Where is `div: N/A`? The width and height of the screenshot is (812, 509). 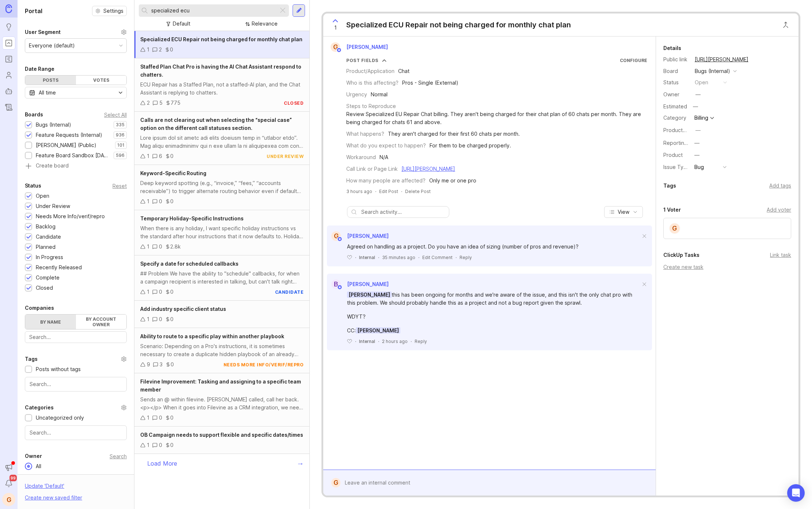 div: N/A is located at coordinates (384, 157).